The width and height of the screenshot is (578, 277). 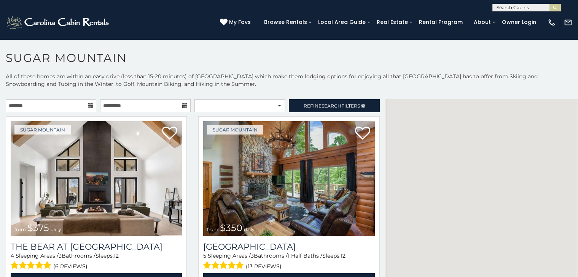 What do you see at coordinates (305, 256) in the screenshot?
I see `span: 1 Half Baths /` at bounding box center [305, 256].